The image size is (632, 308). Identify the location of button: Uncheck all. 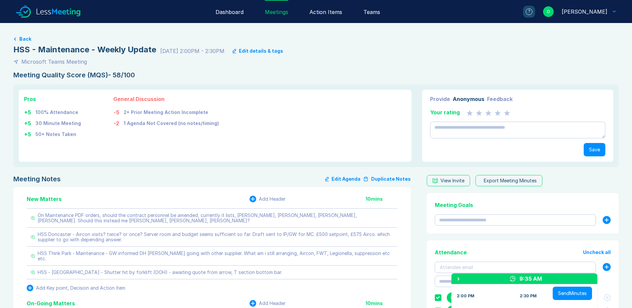
(597, 252).